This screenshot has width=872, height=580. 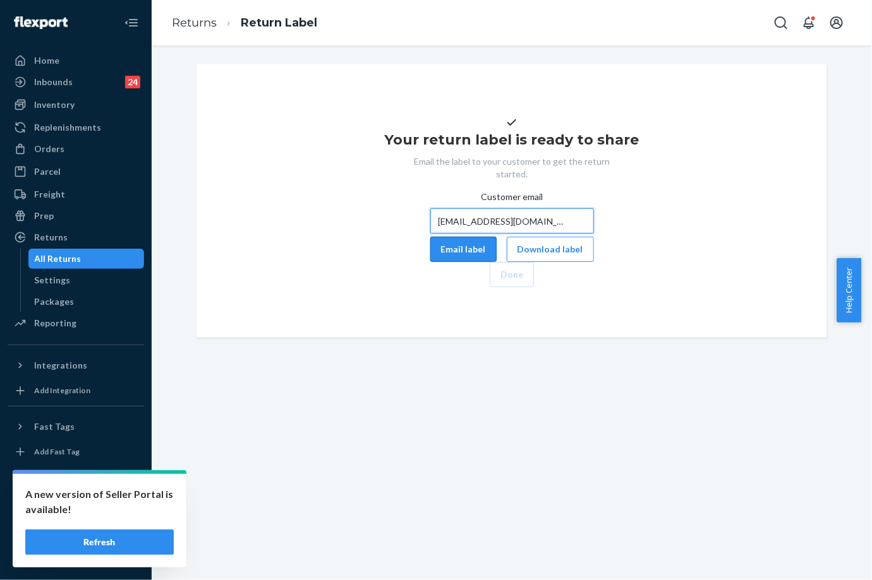 I want to click on button: Open account menu, so click(x=836, y=23).